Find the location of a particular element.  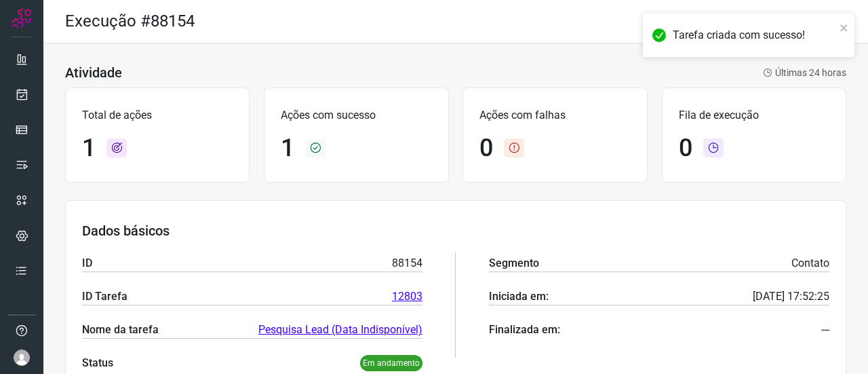

h3: Dados básicos is located at coordinates (456, 231).